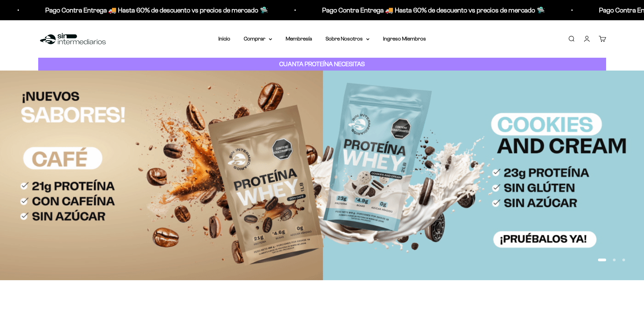 This screenshot has width=644, height=319. Describe the element at coordinates (258, 39) in the screenshot. I see `summary: Comprar` at that location.